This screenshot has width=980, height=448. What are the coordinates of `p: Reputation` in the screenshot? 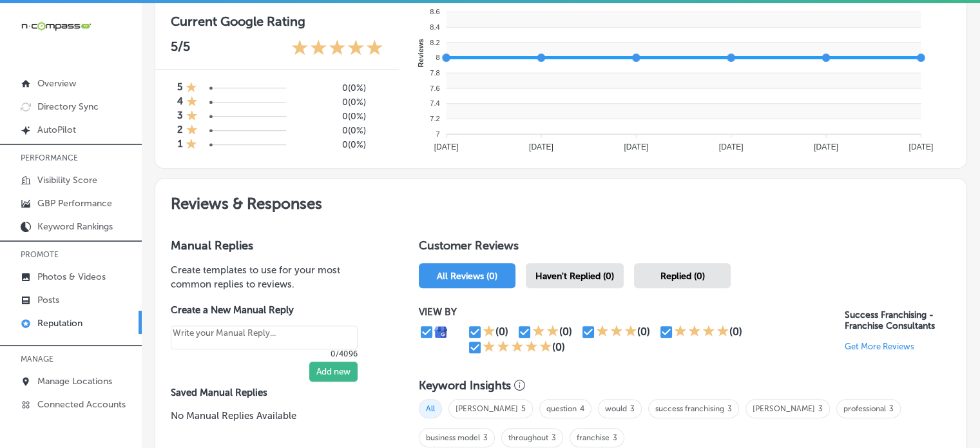 It's located at (60, 322).